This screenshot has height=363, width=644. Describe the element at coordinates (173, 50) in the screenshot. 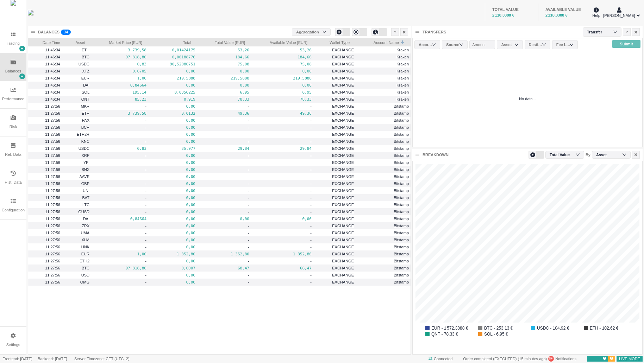

I see `pre: 0,01424175` at that location.